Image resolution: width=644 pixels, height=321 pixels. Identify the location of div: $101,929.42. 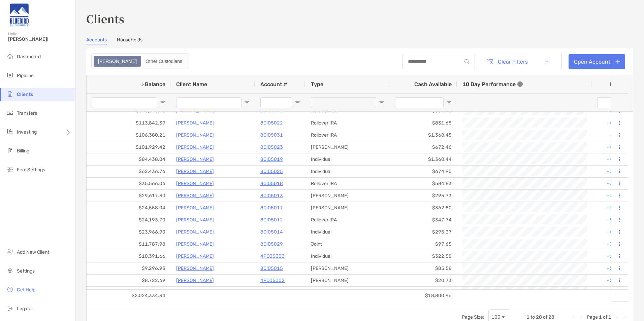
(129, 147).